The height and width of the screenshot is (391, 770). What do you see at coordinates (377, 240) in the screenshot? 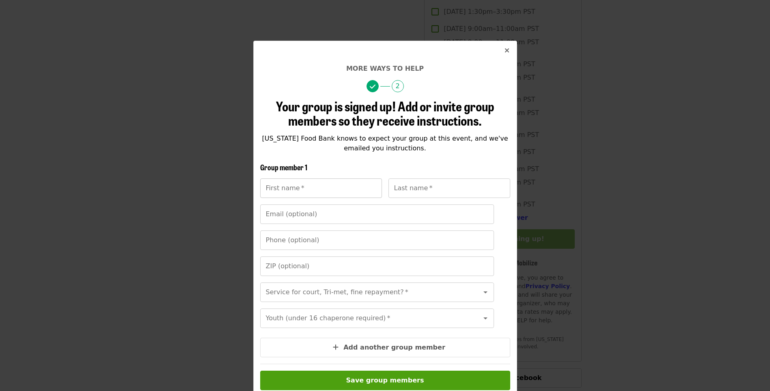
I see `input: Phone (optional)` at bounding box center [377, 240].